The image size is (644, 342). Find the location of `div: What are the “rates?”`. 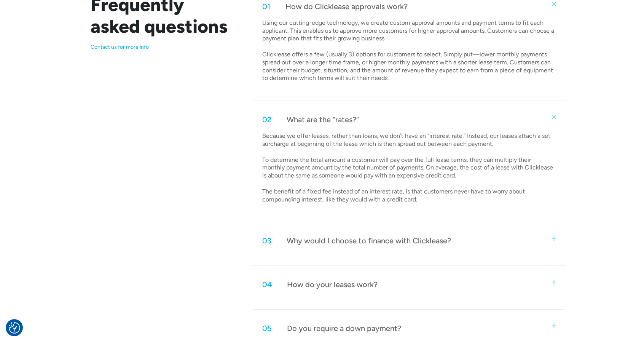

div: What are the “rates?” is located at coordinates (323, 119).